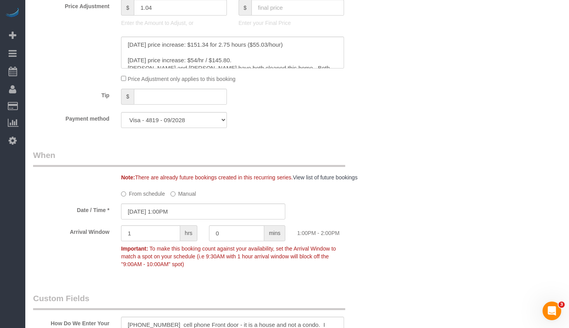  Describe the element at coordinates (12, 13) in the screenshot. I see `a: Automaid Logo` at that location.